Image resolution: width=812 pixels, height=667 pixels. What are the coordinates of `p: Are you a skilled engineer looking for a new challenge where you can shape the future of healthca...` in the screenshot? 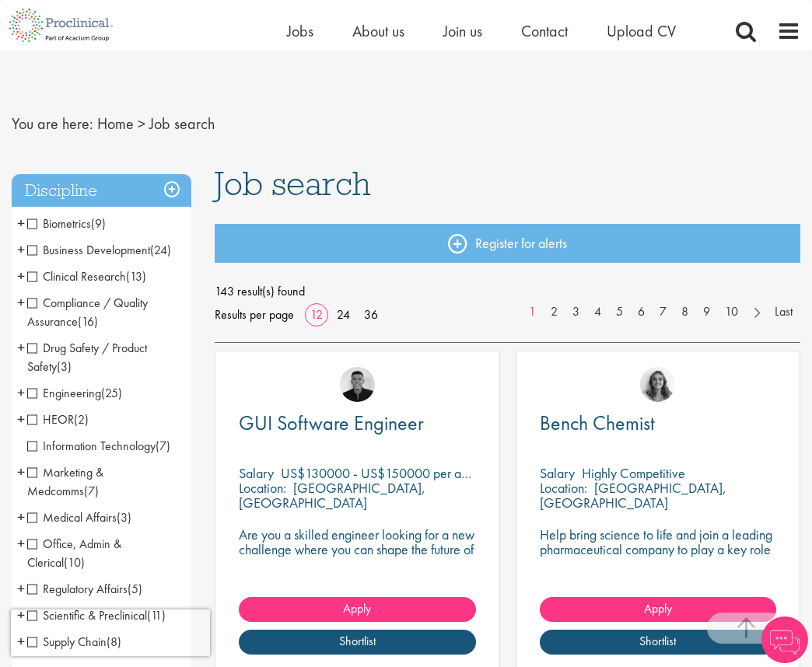 It's located at (357, 549).